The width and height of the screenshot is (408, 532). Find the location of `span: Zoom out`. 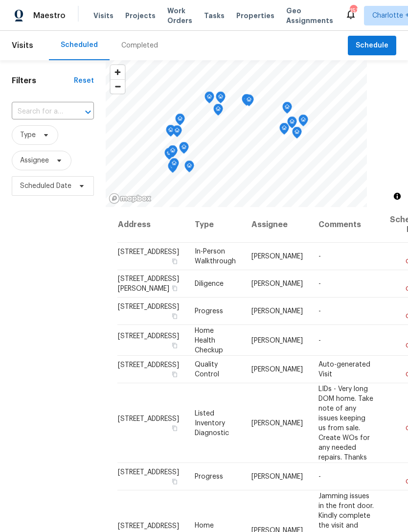

span: Zoom out is located at coordinates (117, 87).